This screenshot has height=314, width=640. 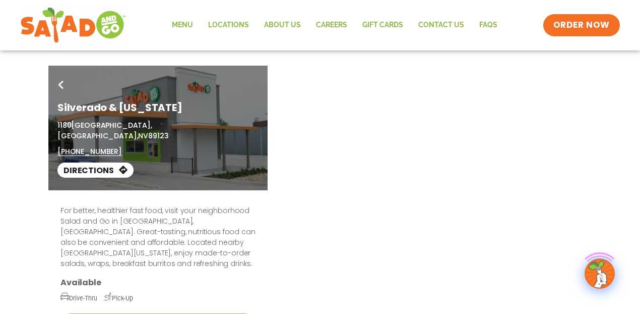 I want to click on a: GIFT CARDS, so click(x=383, y=25).